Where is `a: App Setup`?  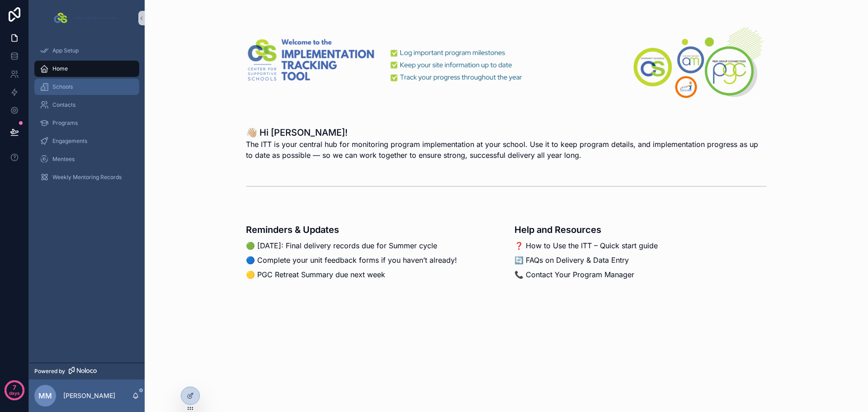 a: App Setup is located at coordinates (87, 51).